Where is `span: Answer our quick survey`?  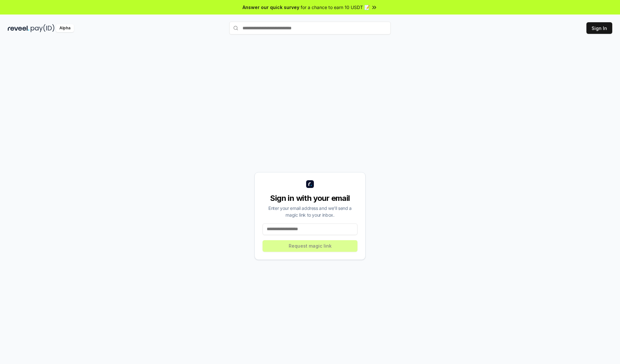
span: Answer our quick survey is located at coordinates (271, 7).